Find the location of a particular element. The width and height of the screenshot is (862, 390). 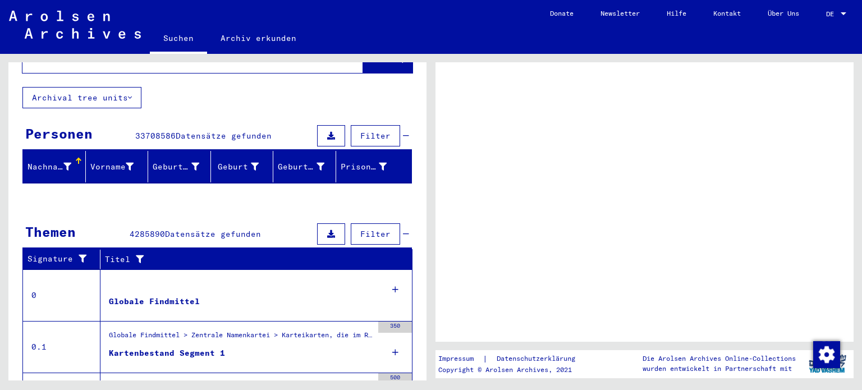

td: 0.1 is located at coordinates (62, 347).